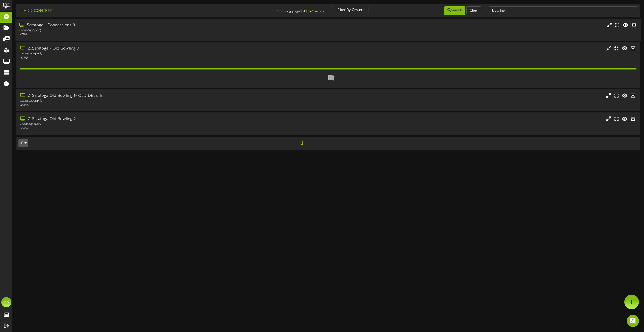 The image size is (644, 332). What do you see at coordinates (36, 11) in the screenshot?
I see `button: Add Content` at bounding box center [36, 11].